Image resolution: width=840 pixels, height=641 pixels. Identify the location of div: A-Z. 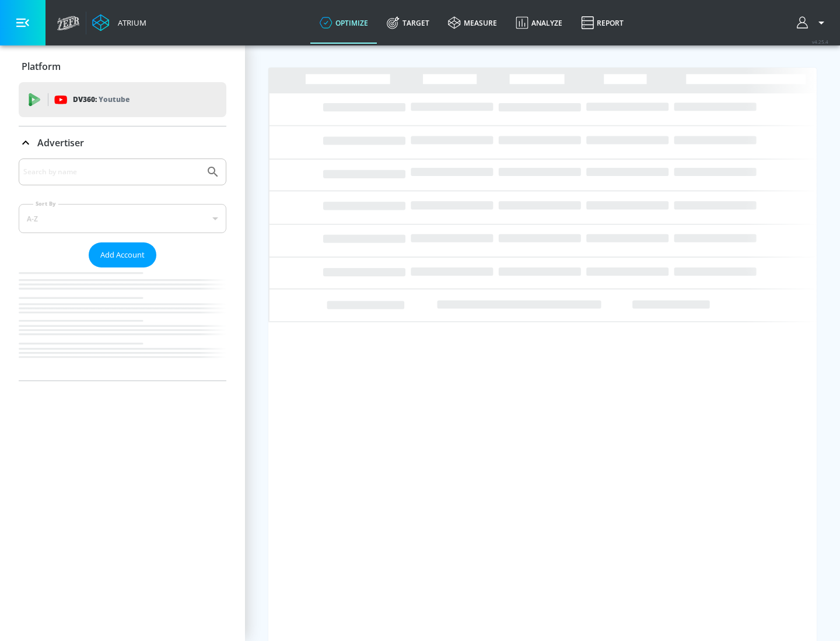
(123, 218).